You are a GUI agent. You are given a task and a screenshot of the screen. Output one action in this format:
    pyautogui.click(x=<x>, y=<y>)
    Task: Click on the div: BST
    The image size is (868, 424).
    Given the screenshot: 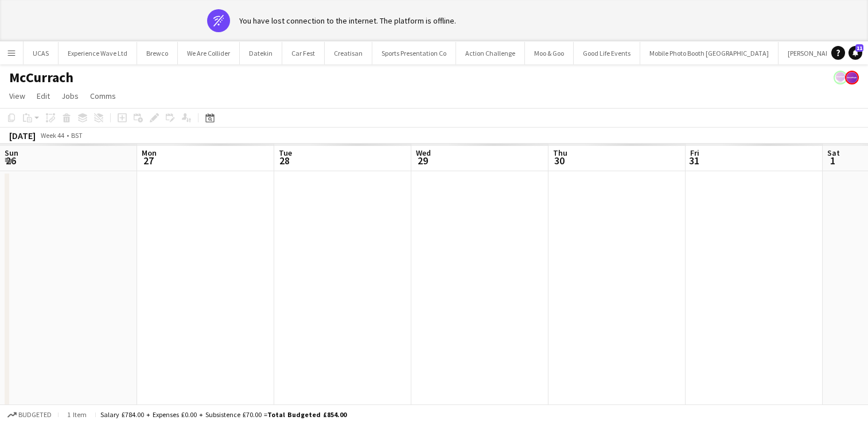 What is the action you would take?
    pyautogui.click(x=77, y=135)
    